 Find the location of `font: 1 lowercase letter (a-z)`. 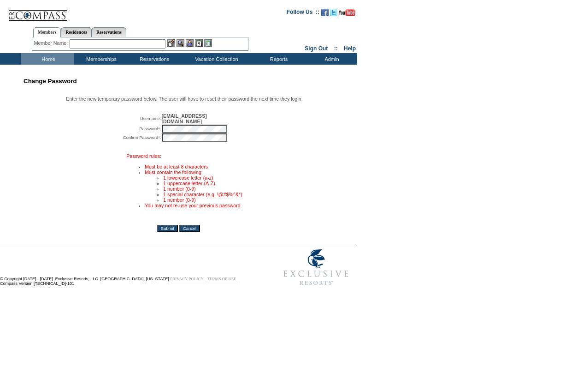

font: 1 lowercase letter (a-z) is located at coordinates (188, 177).